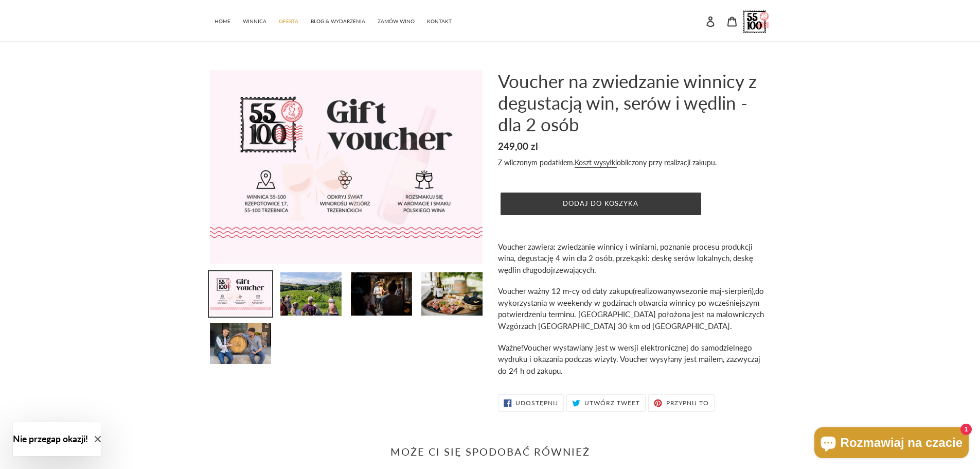  Describe the element at coordinates (629, 359) in the screenshot. I see `span: Voucher wystawiany jest w wersji elektronicznej do samodzielnego wydruku i okazania podczas wizyt...` at that location.